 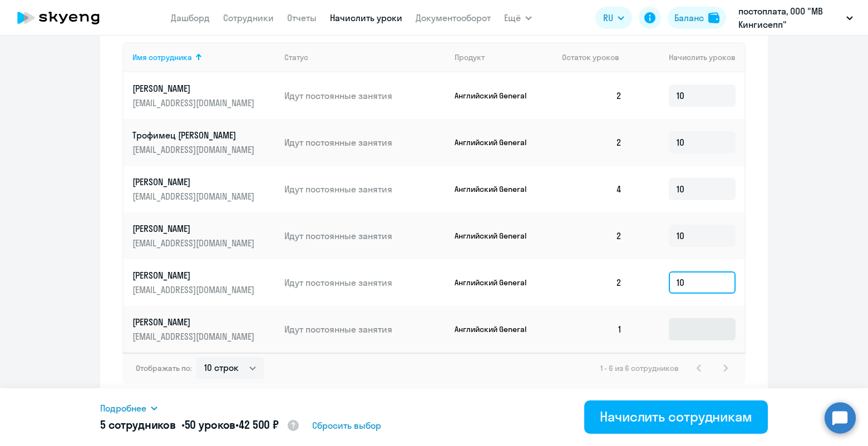 What do you see at coordinates (596, 57) in the screenshot?
I see `div: Остаток уроков` at bounding box center [596, 57].